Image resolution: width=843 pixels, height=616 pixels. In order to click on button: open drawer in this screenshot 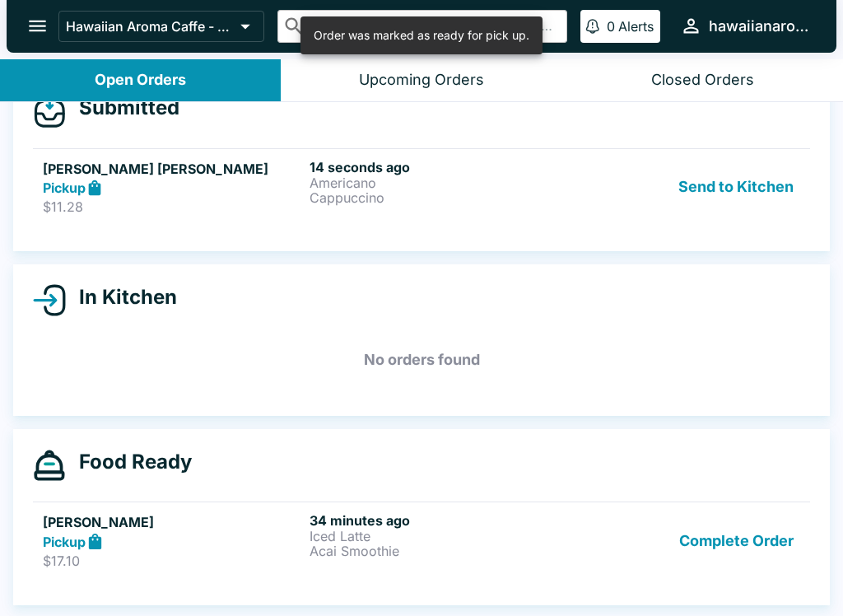, I will do `click(37, 26)`.